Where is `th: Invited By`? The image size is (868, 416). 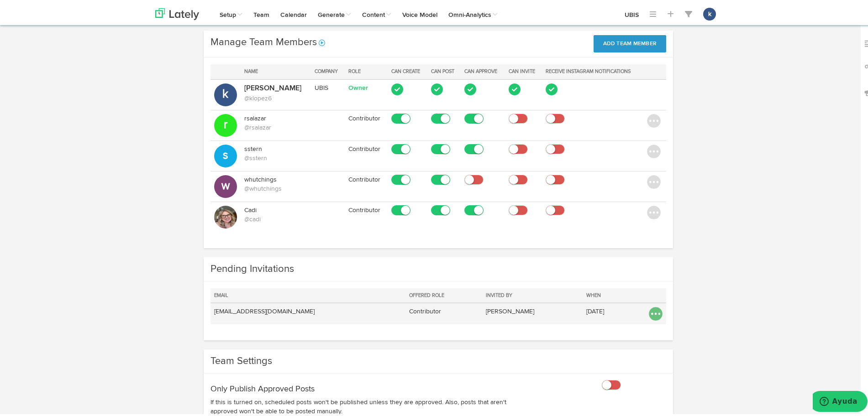
th: Invited By is located at coordinates (533, 294).